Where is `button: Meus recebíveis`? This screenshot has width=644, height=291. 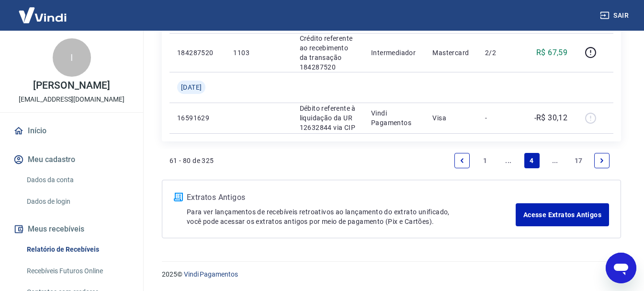 button: Meus recebíveis is located at coordinates (71, 229).